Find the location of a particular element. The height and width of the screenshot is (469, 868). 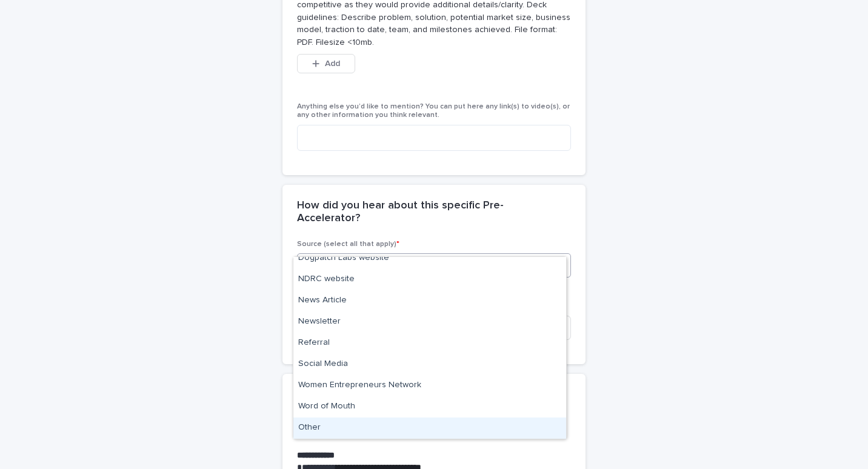

span: Anything else you’d like to mention? You can put here any link(s) to video(s), or any other infor... is located at coordinates (433, 111).